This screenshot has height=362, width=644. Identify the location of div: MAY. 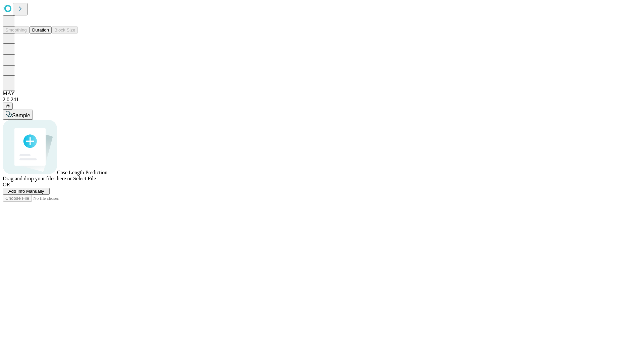
(322, 94).